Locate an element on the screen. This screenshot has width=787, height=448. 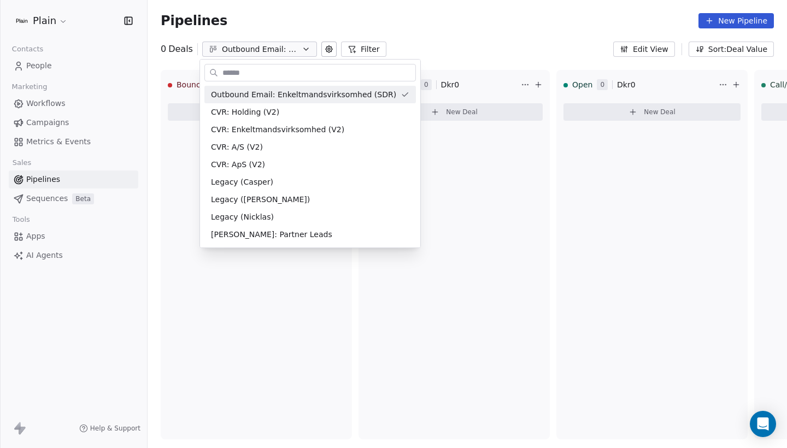
span: CVR: ApS (V2) is located at coordinates (238, 165).